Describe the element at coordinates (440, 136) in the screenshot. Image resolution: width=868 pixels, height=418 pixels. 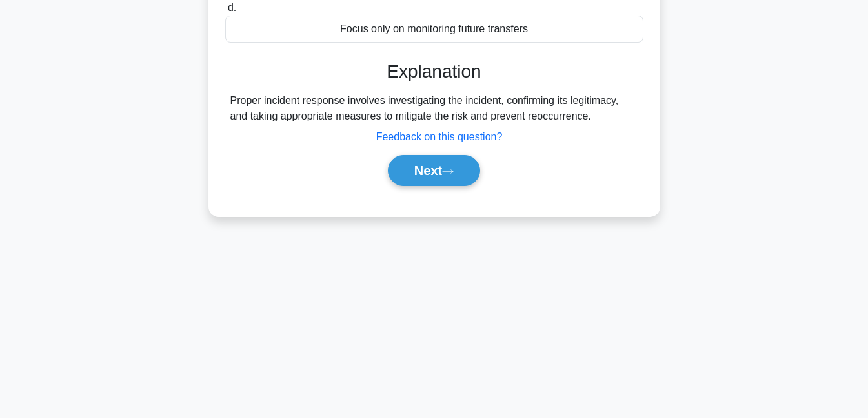
I see `u: Feedback on this question?` at that location.